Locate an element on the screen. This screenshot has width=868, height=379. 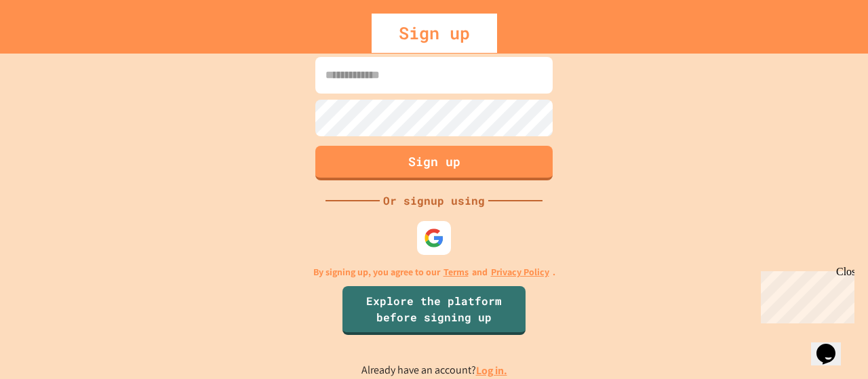
a: Privacy Policy is located at coordinates (520, 272).